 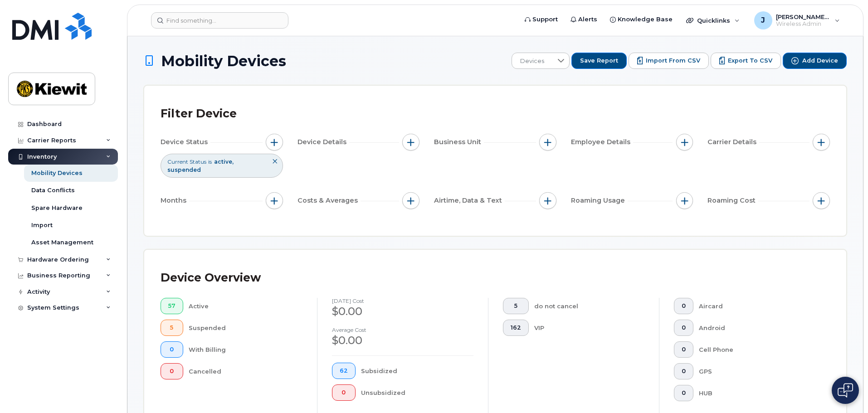 I want to click on div: VIP, so click(x=589, y=328).